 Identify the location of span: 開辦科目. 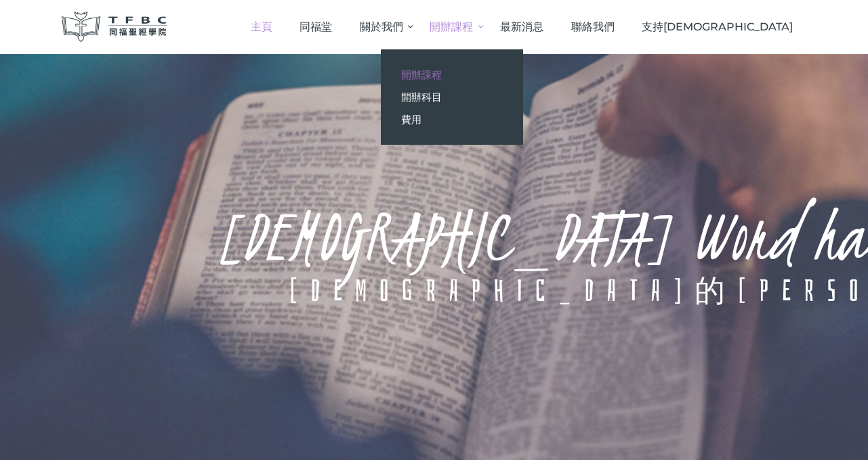
(421, 97).